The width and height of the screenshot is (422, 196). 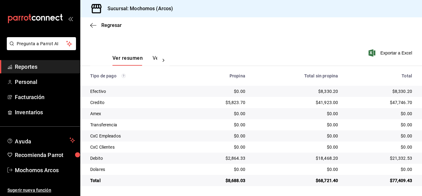 What do you see at coordinates (41, 190) in the screenshot?
I see `span: Sugerir nueva función` at bounding box center [41, 190].